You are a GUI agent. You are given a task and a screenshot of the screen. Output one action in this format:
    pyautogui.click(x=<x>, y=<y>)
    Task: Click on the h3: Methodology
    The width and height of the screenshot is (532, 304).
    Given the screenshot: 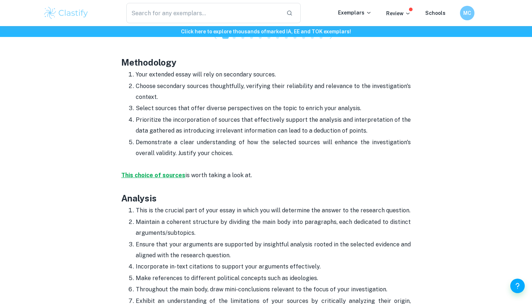 What is the action you would take?
    pyautogui.click(x=266, y=56)
    